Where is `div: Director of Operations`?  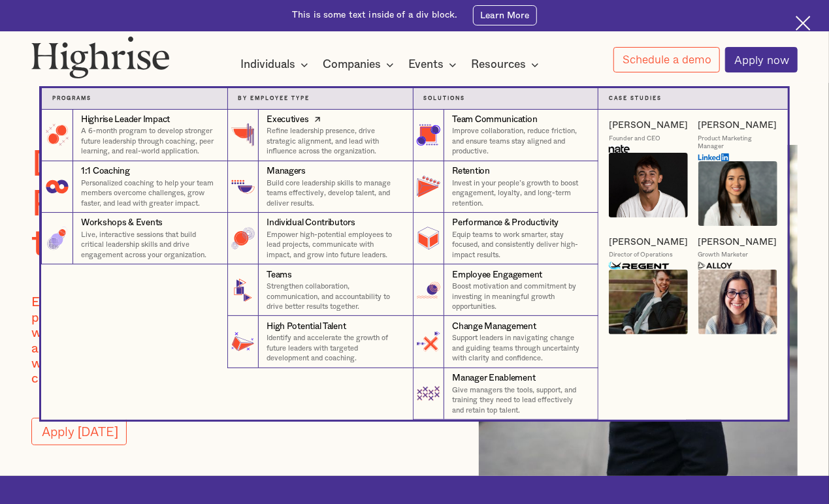
div: Director of Operations is located at coordinates (641, 255).